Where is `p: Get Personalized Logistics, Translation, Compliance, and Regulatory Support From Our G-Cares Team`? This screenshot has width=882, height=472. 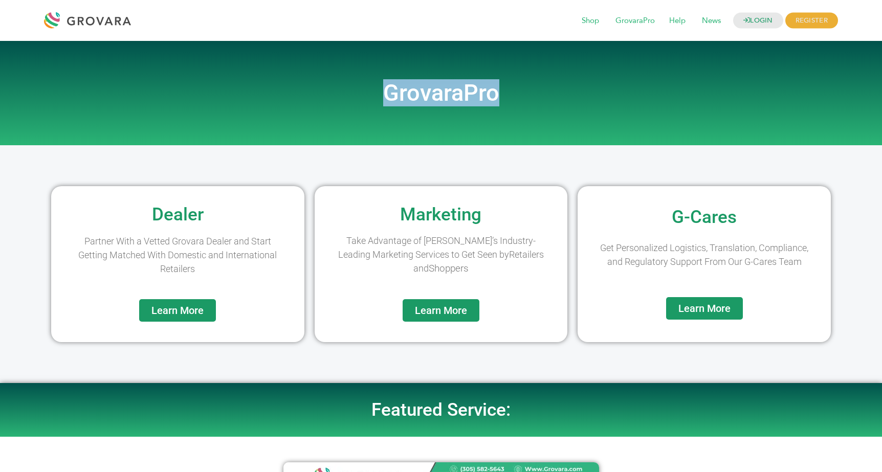
p: Get Personalized Logistics, Translation, Compliance, and Regulatory Support From Our G-Cares Team is located at coordinates (704, 255).